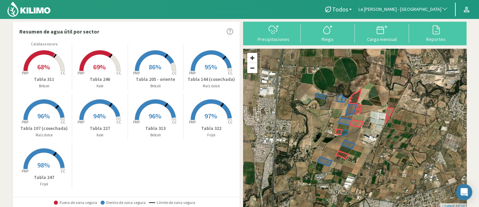 This screenshot has width=479, height=207. Describe the element at coordinates (43, 165) in the screenshot. I see `span: 98%` at that location.